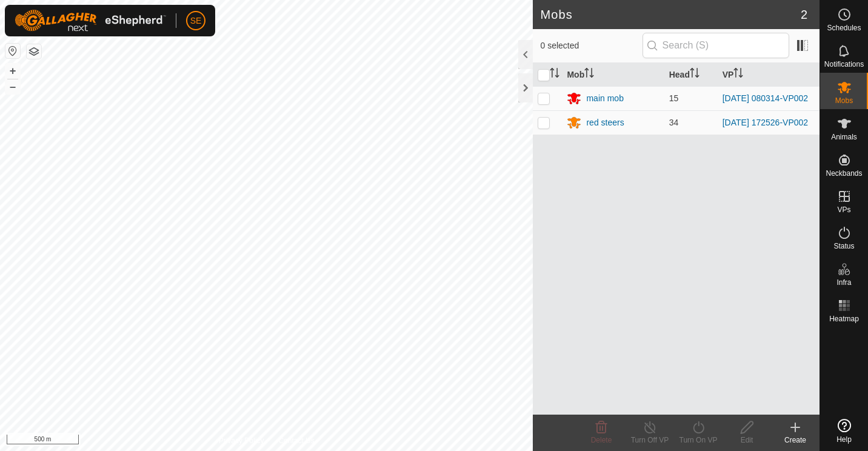 The height and width of the screenshot is (451, 868). What do you see at coordinates (196, 20) in the screenshot?
I see `span: SE` at bounding box center [196, 20].